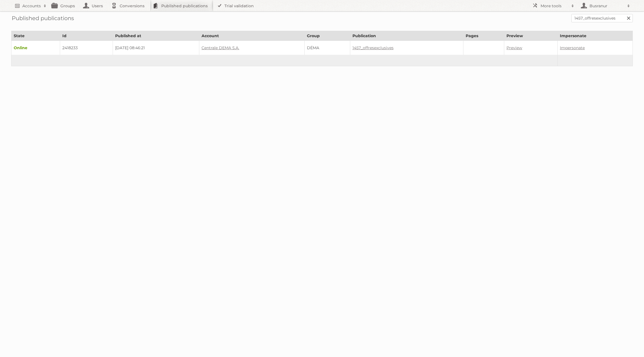 The height and width of the screenshot is (357, 644). Describe the element at coordinates (156, 36) in the screenshot. I see `th: Published at` at that location.